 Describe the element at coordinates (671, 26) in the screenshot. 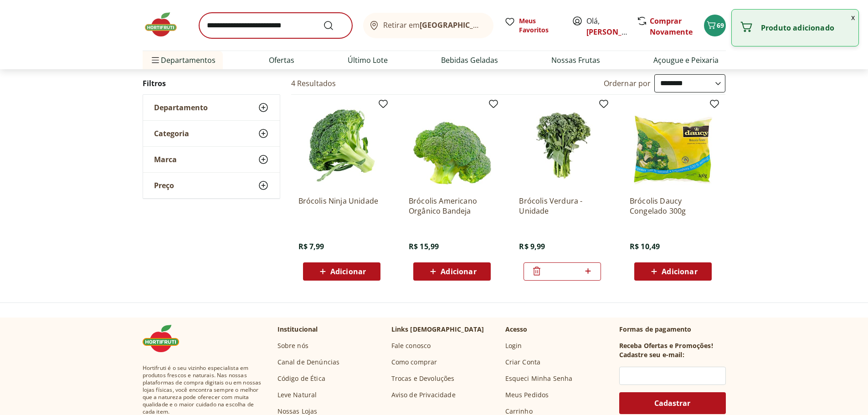

I see `a: Comprar Novamente` at that location.